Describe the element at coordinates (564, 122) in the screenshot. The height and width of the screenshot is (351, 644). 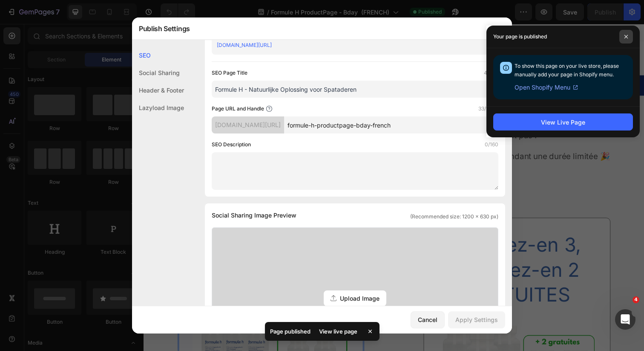
I see `div: View Live Page` at that location.